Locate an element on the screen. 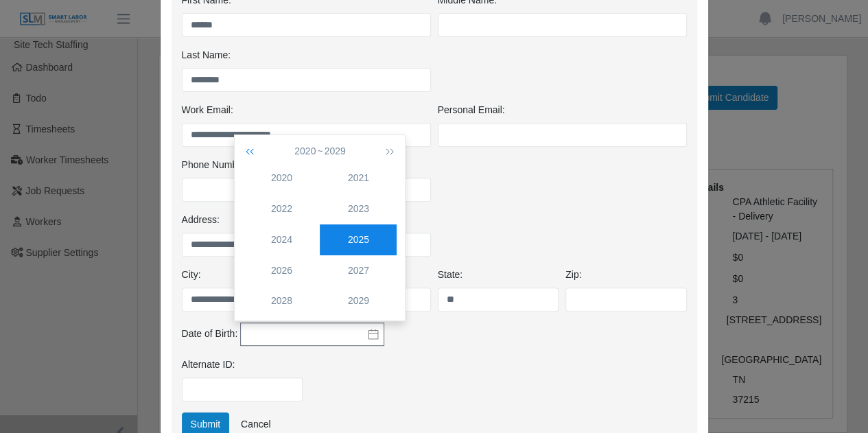 This screenshot has width=868, height=433. label: Personal Email: is located at coordinates (471, 110).